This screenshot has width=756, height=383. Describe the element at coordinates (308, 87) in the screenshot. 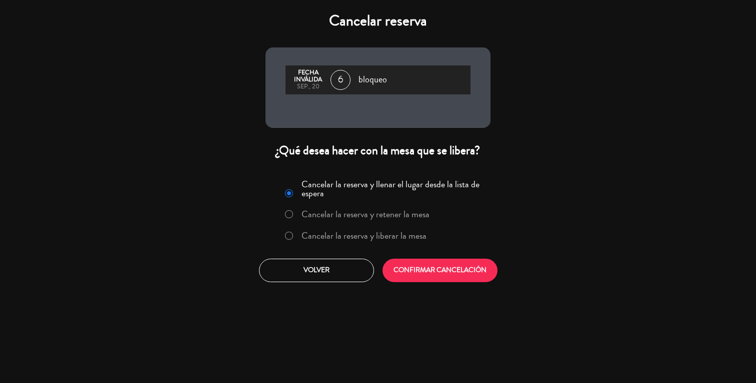

I see `div: sep., 20` at that location.